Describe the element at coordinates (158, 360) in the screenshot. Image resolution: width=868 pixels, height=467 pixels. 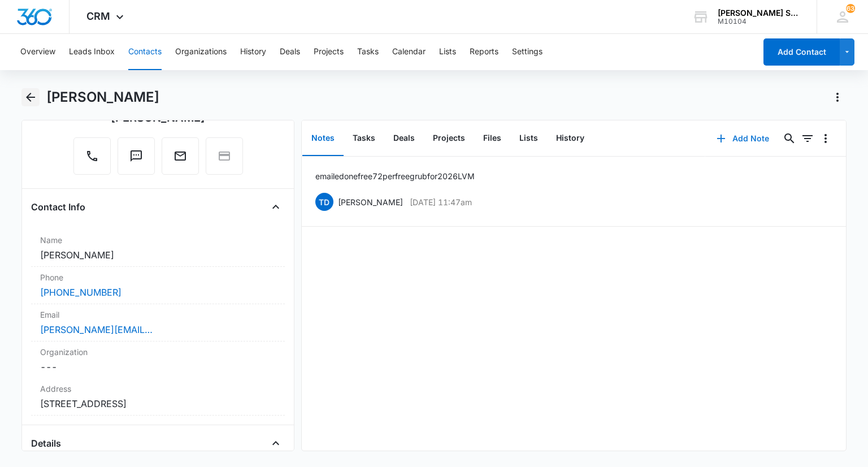
I see `div: Organization---` at that location.